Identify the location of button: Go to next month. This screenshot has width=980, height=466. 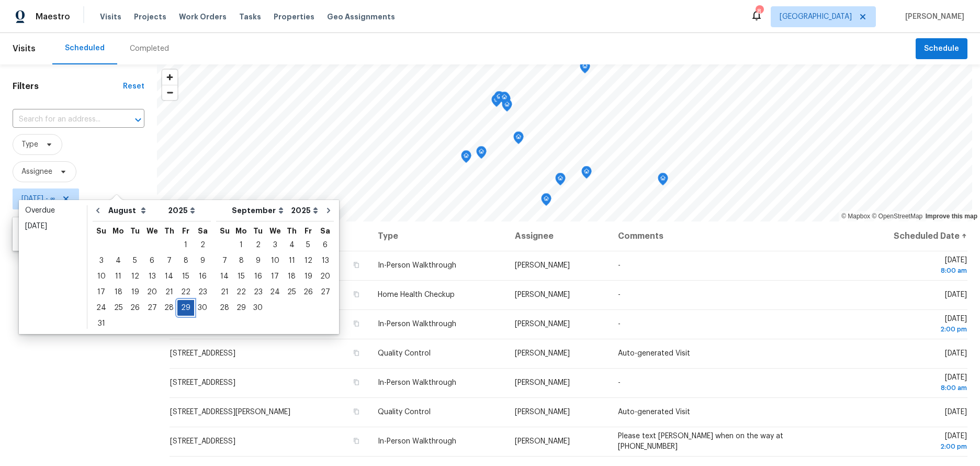
(329, 211).